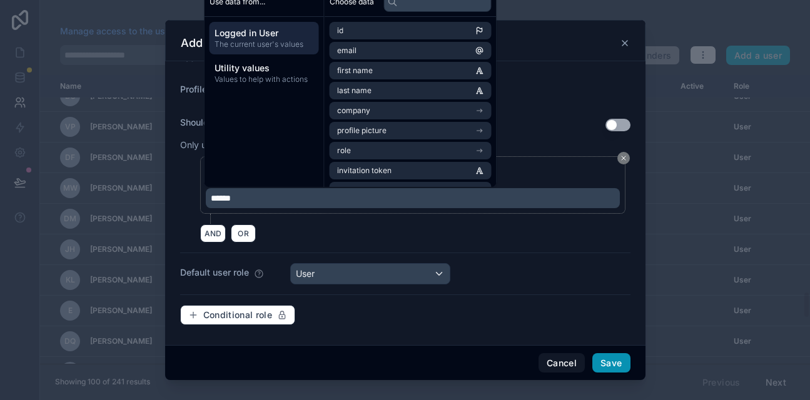 Image resolution: width=810 pixels, height=400 pixels. I want to click on h3: Add a new user list, so click(233, 43).